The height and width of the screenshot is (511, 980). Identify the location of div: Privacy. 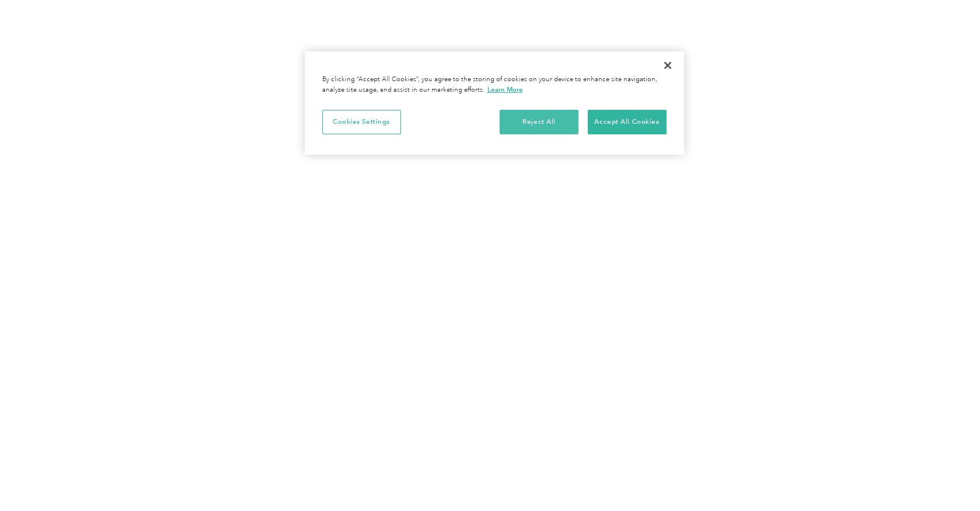
(495, 103).